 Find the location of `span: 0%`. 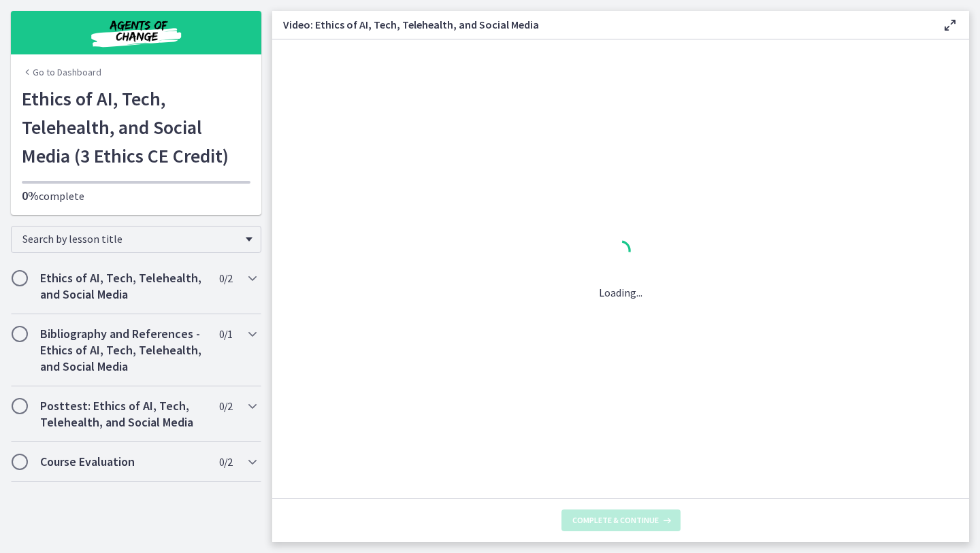

span: 0% is located at coordinates (30, 195).